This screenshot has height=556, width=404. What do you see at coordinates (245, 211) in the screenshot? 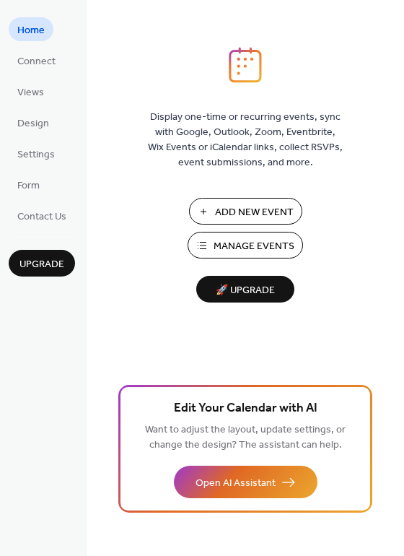
I see `button: Add New Event` at bounding box center [245, 211].